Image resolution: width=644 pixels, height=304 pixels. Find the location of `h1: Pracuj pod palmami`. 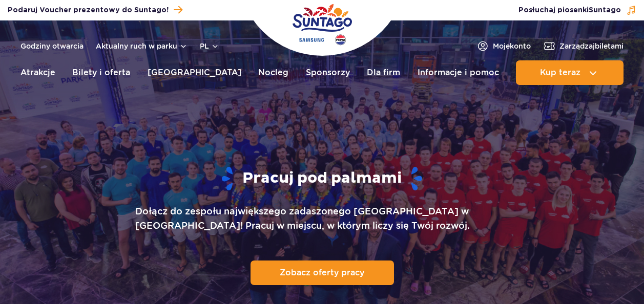

h1: Pracuj pod palmami is located at coordinates (322, 179).